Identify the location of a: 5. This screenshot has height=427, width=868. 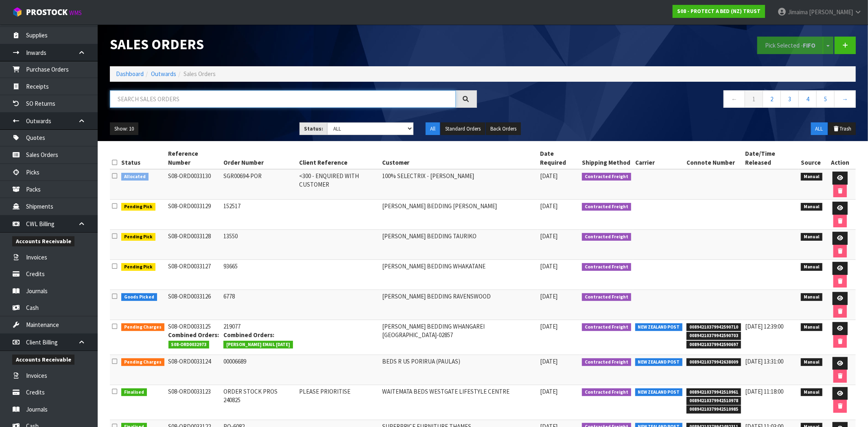
(825, 99).